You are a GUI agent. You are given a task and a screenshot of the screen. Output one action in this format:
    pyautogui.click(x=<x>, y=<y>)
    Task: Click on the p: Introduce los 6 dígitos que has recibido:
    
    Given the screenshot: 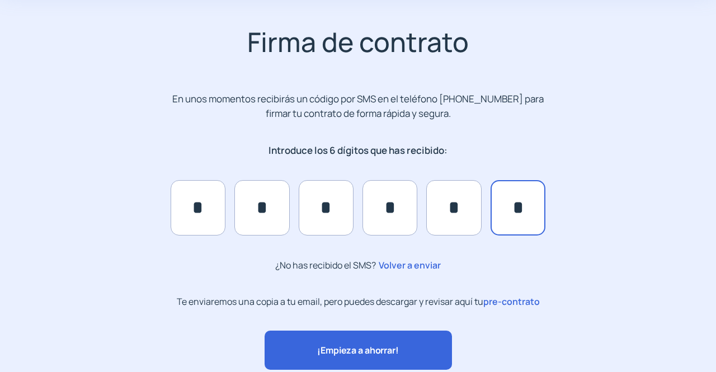 What is the action you would take?
    pyautogui.click(x=358, y=151)
    